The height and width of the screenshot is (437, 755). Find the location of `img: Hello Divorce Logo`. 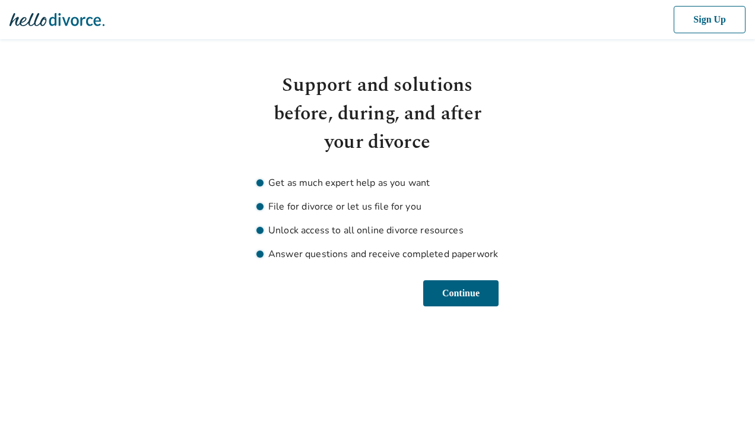

img: Hello Divorce Logo is located at coordinates (57, 20).